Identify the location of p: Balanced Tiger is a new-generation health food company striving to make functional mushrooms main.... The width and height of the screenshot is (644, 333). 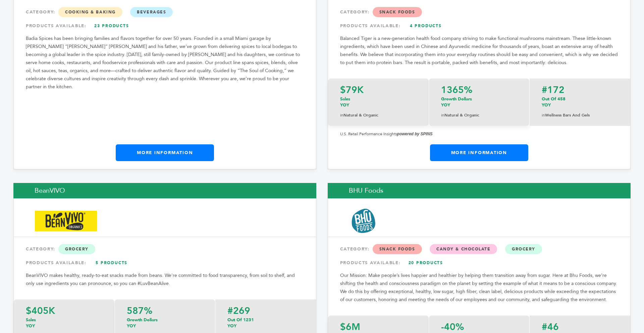
(479, 51).